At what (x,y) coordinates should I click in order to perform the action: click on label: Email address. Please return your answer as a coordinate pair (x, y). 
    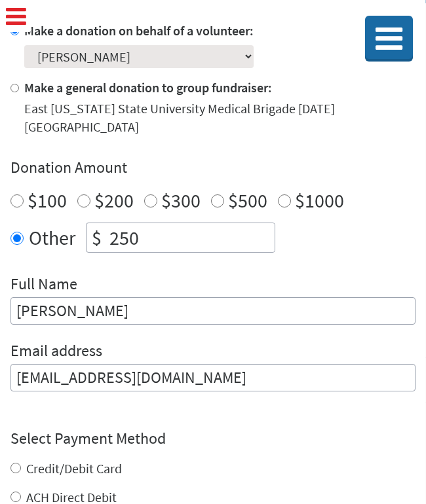
    Looking at the image, I should click on (56, 352).